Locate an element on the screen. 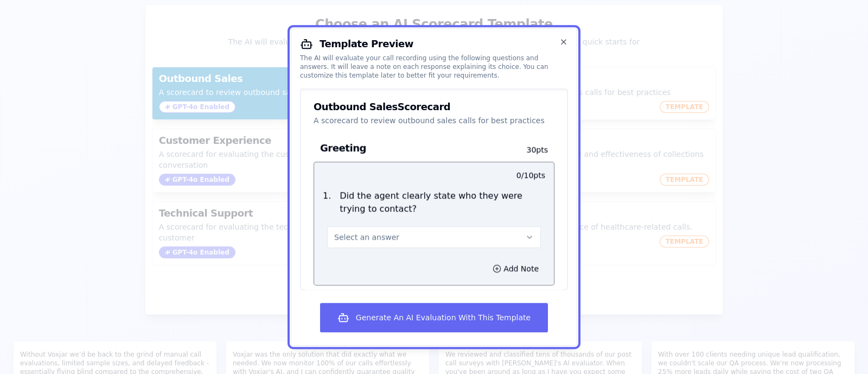 This screenshot has height=374, width=868. h3: Greeting is located at coordinates (415, 149).